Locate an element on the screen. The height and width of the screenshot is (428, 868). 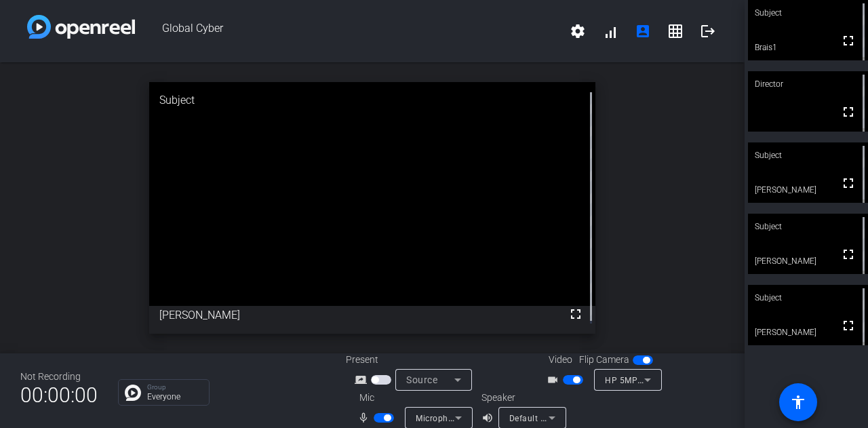
div: Present is located at coordinates (414, 359).